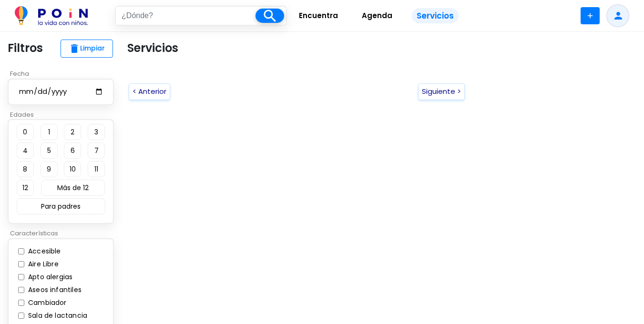  What do you see at coordinates (64, 115) in the screenshot?
I see `p: Edades` at bounding box center [64, 115].